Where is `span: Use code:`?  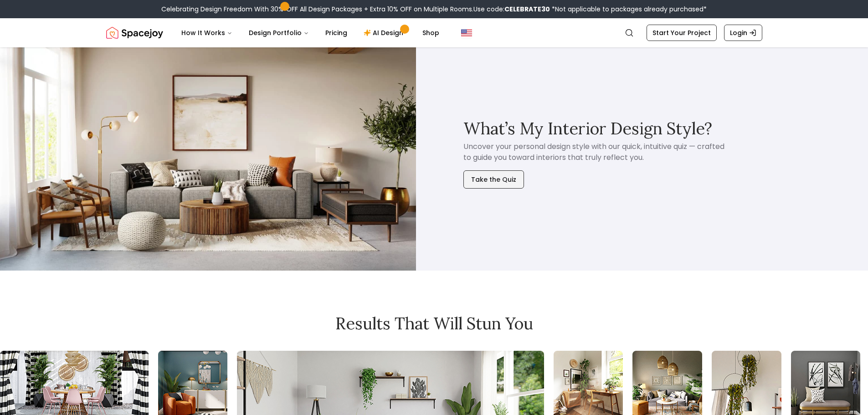 span: Use code: is located at coordinates (512, 9).